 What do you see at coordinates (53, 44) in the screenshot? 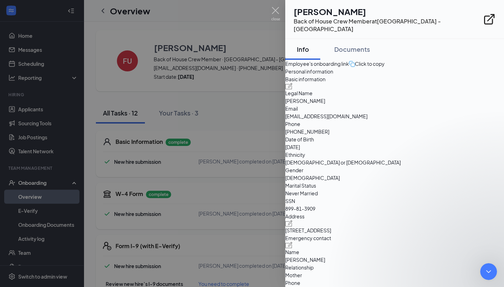
I see `span: Messages` at bounding box center [53, 44].